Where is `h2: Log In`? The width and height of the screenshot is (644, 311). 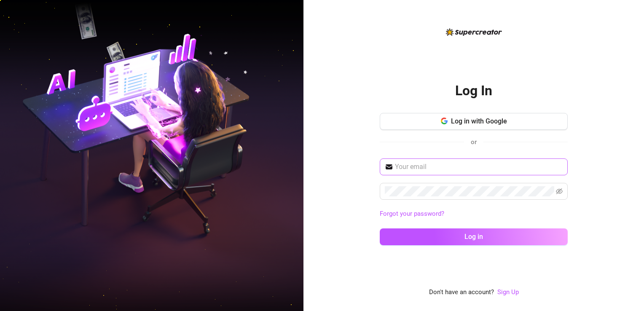
h2: Log In is located at coordinates (473, 91).